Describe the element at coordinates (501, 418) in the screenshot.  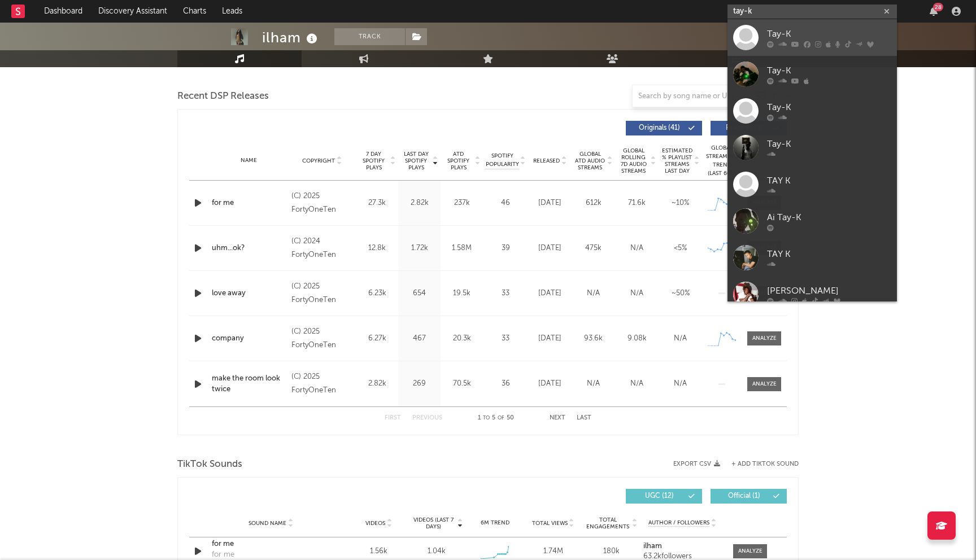
I see `span: of` at that location.